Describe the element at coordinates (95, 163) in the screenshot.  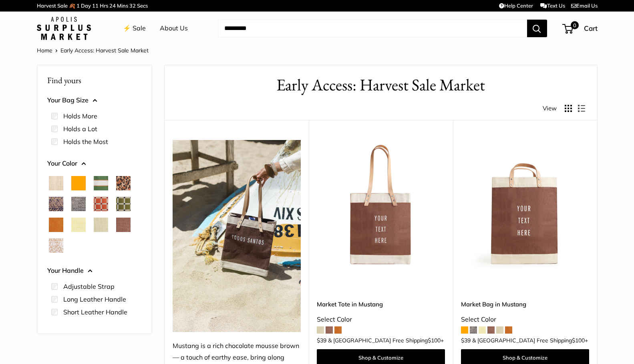
I see `button: Your Color` at that location.